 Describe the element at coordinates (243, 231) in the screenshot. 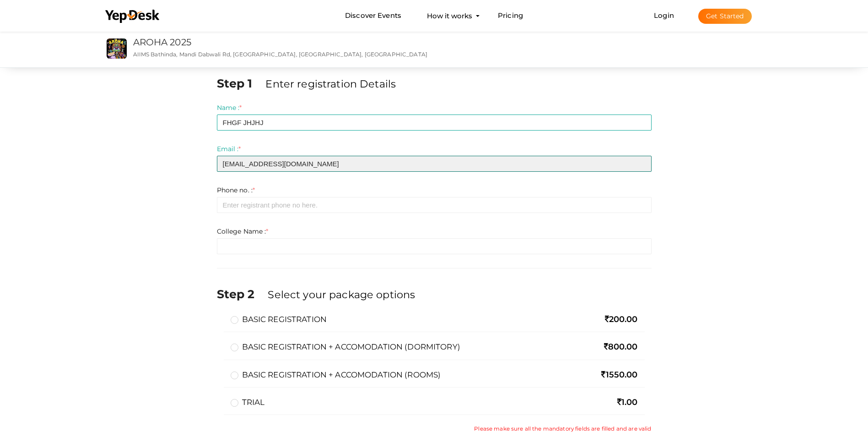

I see `label: College Name :` at that location.